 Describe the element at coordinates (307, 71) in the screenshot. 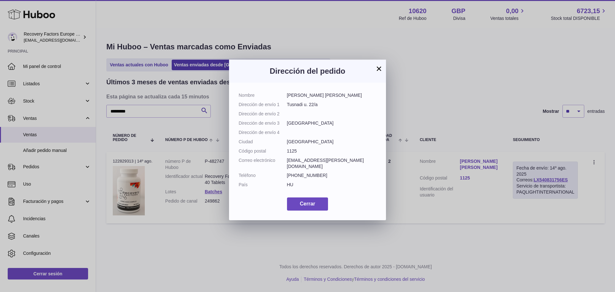

I see `h3: Dirección del pedido` at that location.